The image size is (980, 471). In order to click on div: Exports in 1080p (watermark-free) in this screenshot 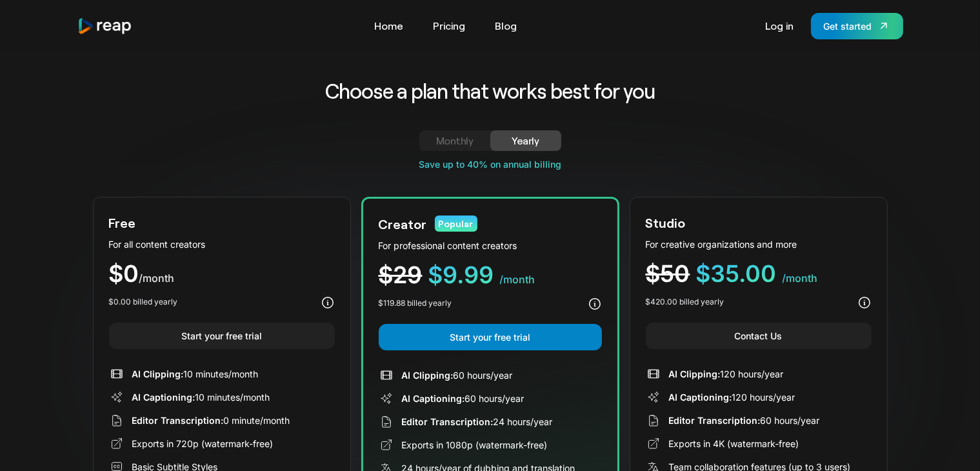, I will do `click(475, 445)`.